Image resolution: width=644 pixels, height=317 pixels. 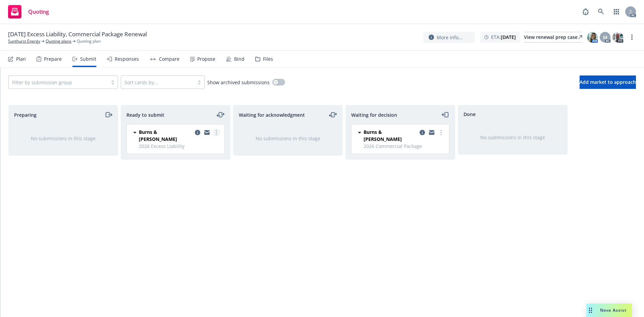 What do you see at coordinates (608, 82) in the screenshot?
I see `button: Add market to approach` at bounding box center [608, 82].